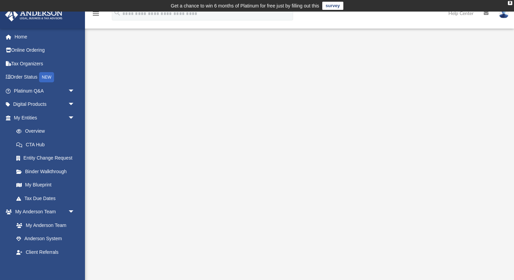 Image resolution: width=514 pixels, height=280 pixels. Describe the element at coordinates (46, 239) in the screenshot. I see `a: Anderson System` at that location.